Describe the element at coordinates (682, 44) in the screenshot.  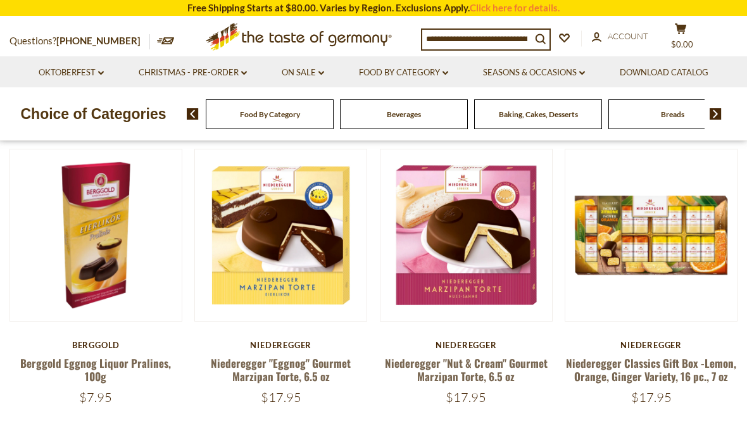
I see `span: $0.00` at that location.